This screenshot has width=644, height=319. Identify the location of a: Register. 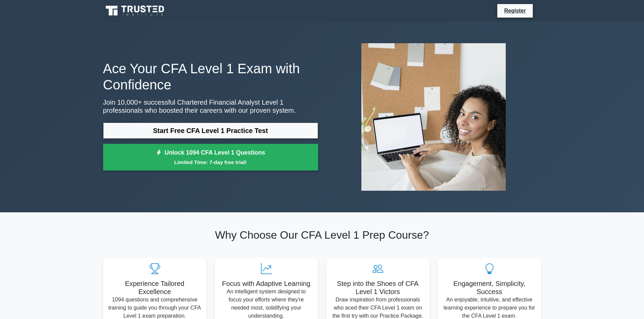
(515, 10).